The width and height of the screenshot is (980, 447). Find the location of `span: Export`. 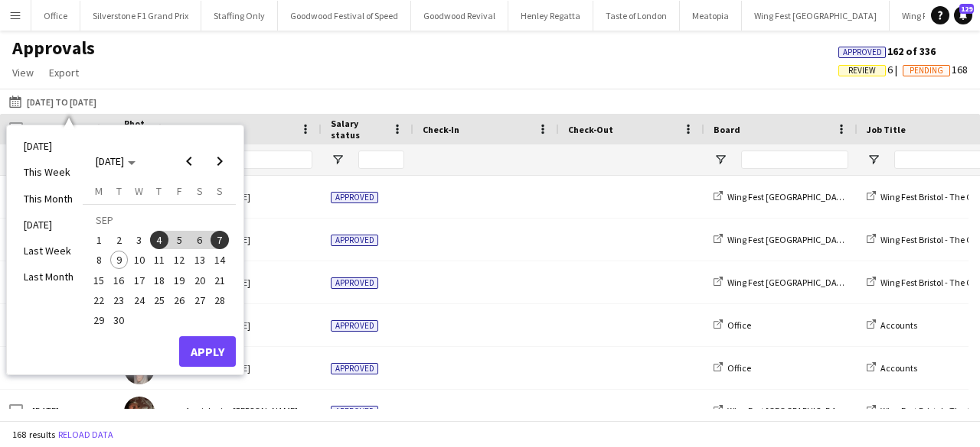

span: Export is located at coordinates (64, 73).